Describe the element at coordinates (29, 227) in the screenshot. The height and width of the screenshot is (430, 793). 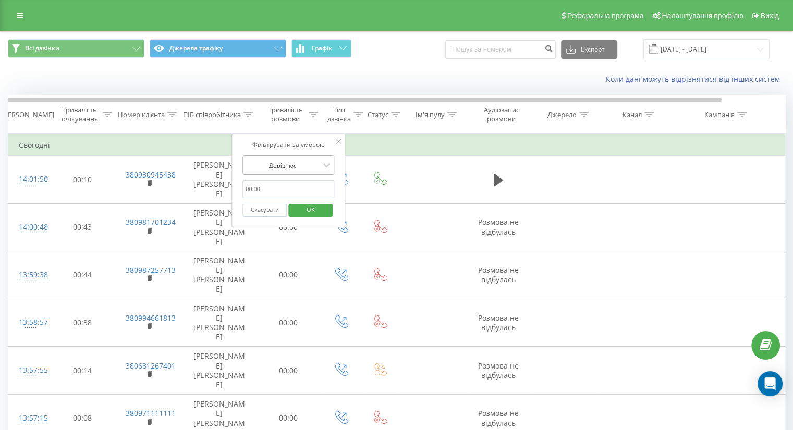
I see `div: 14:00:48` at that location.